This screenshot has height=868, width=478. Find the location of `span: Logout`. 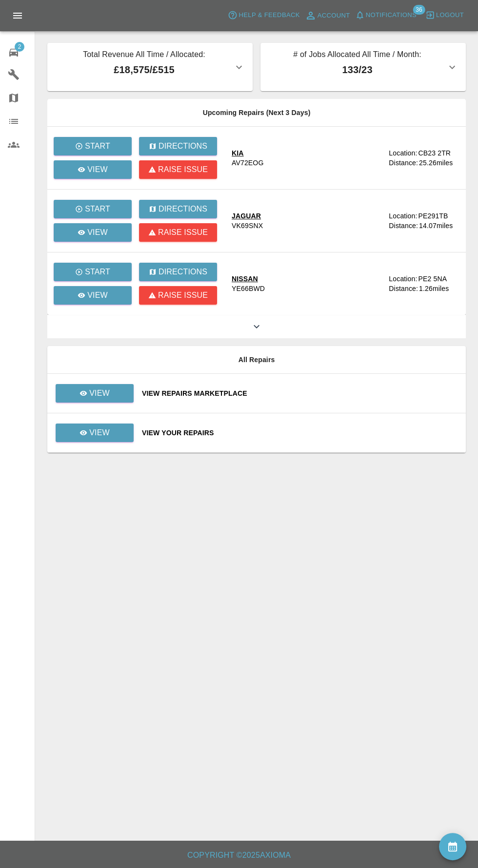

span: Logout is located at coordinates (450, 15).